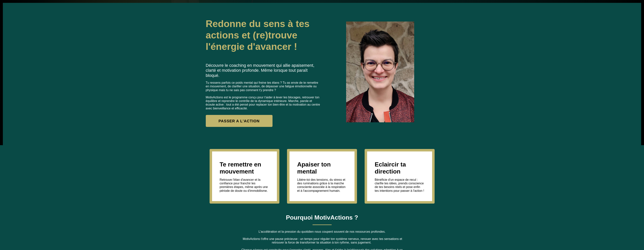 This screenshot has height=250, width=644. What do you see at coordinates (322, 218) in the screenshot?
I see `h1: Pourquoi MotivActions ?` at bounding box center [322, 218].